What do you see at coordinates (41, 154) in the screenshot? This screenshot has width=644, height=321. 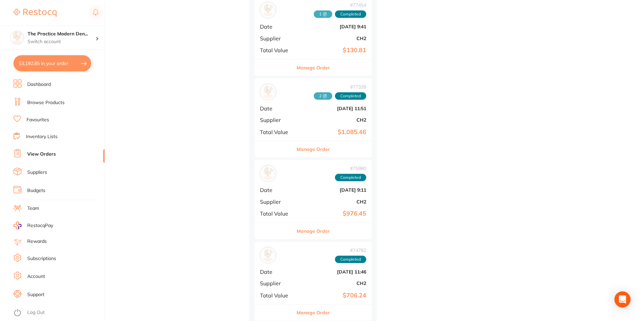 I see `a: View Orders` at bounding box center [41, 154].